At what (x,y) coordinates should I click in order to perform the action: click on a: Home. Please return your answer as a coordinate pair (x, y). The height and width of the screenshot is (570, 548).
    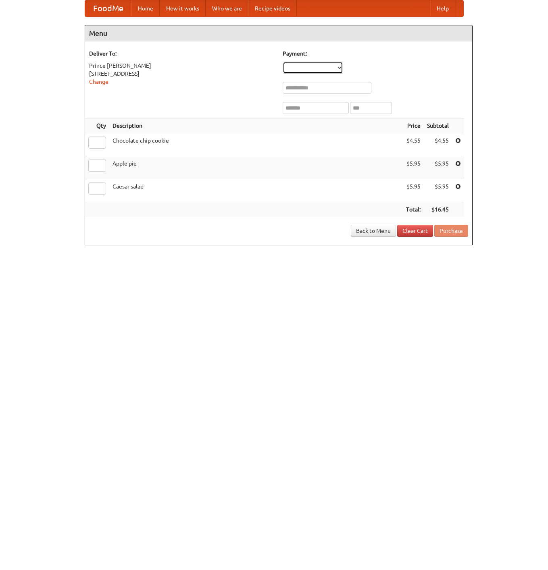
    Looking at the image, I should click on (146, 8).